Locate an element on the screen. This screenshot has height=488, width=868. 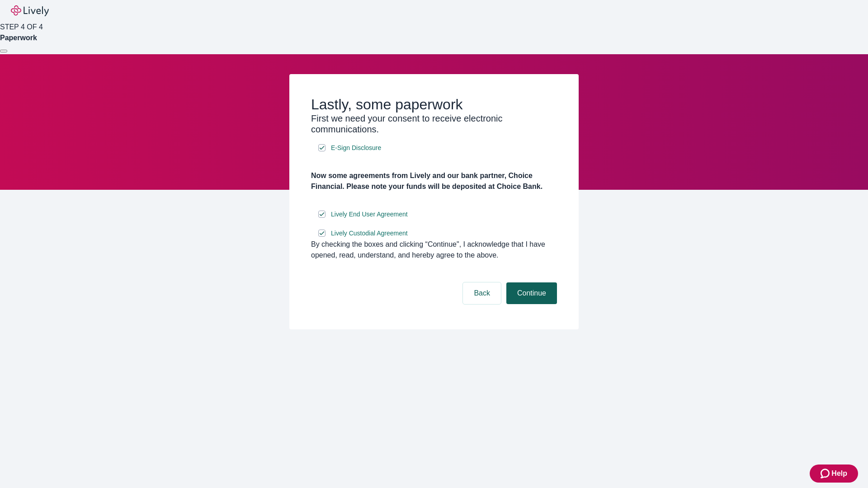
h3: First we need your consent to receive electronic communications. is located at coordinates (434, 123).